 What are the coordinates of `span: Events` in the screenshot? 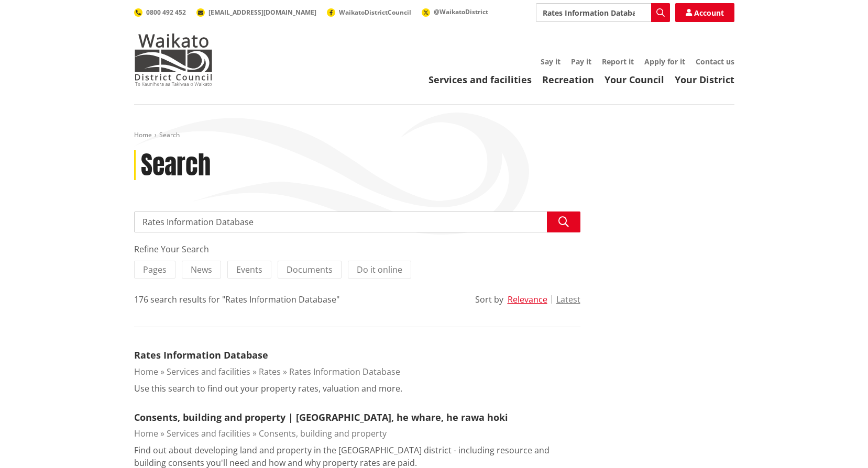 It's located at (249, 269).